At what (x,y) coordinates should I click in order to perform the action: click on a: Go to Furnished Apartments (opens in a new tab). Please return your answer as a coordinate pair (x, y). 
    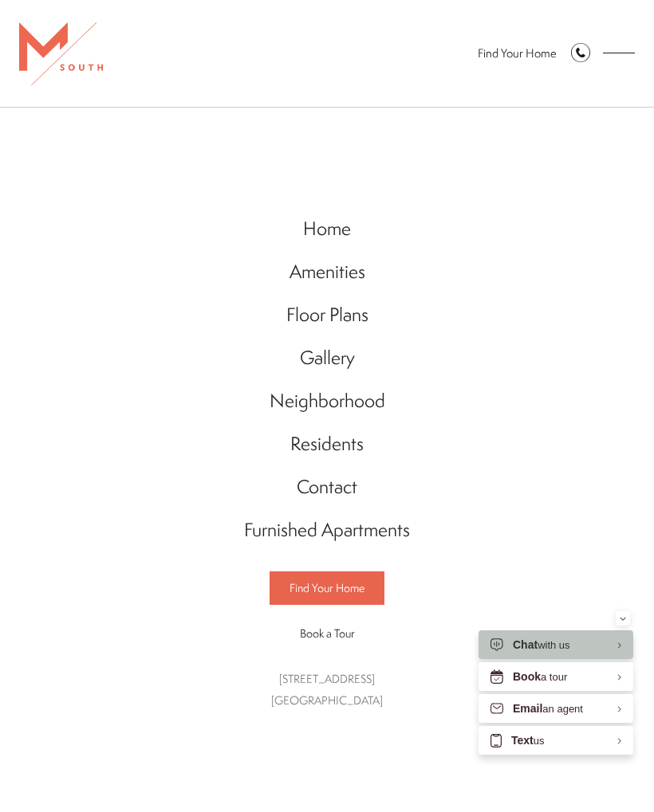
    Looking at the image, I should click on (327, 530).